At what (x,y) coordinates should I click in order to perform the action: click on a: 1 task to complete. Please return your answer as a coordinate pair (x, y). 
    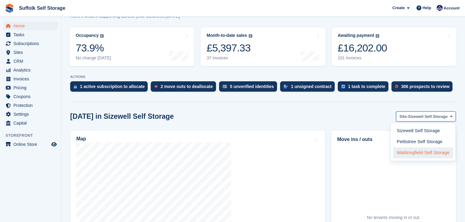
    Looking at the image, I should click on (364, 88).